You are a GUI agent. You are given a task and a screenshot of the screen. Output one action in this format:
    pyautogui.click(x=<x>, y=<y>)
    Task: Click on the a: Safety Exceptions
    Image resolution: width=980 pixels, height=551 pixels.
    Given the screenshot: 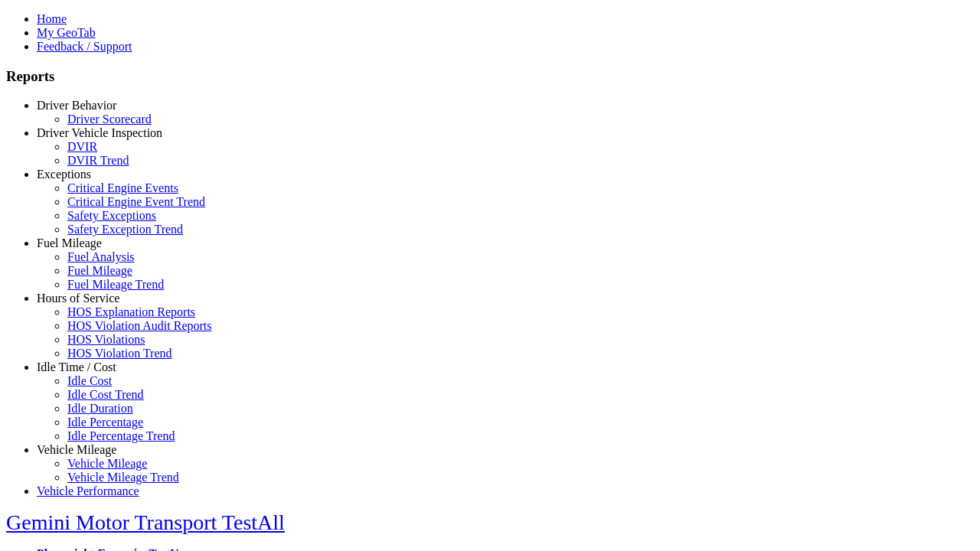 What is the action you would take?
    pyautogui.click(x=111, y=215)
    